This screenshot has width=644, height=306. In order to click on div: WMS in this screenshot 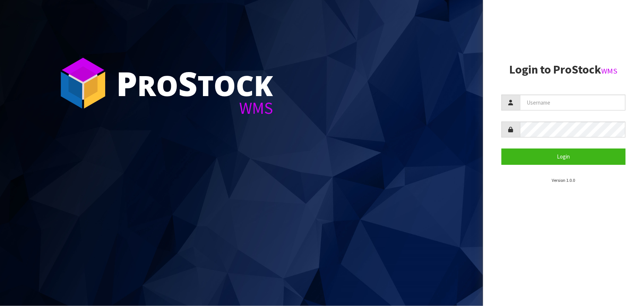, I will do `click(194, 108)`.